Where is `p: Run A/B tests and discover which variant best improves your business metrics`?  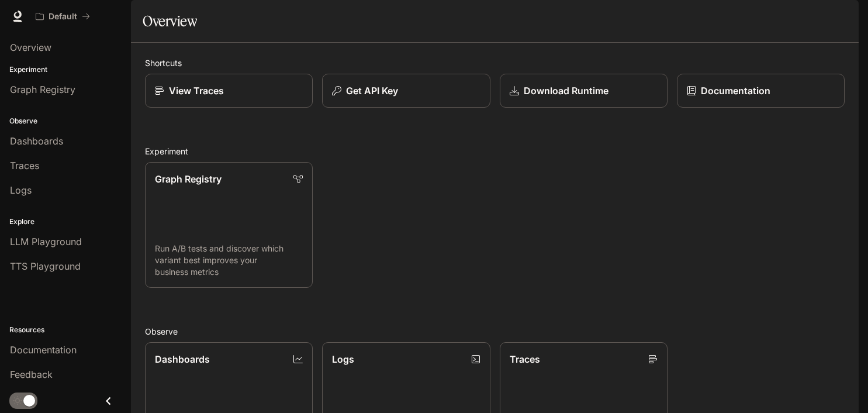 p: Run A/B tests and discover which variant best improves your business metrics is located at coordinates (229, 261).